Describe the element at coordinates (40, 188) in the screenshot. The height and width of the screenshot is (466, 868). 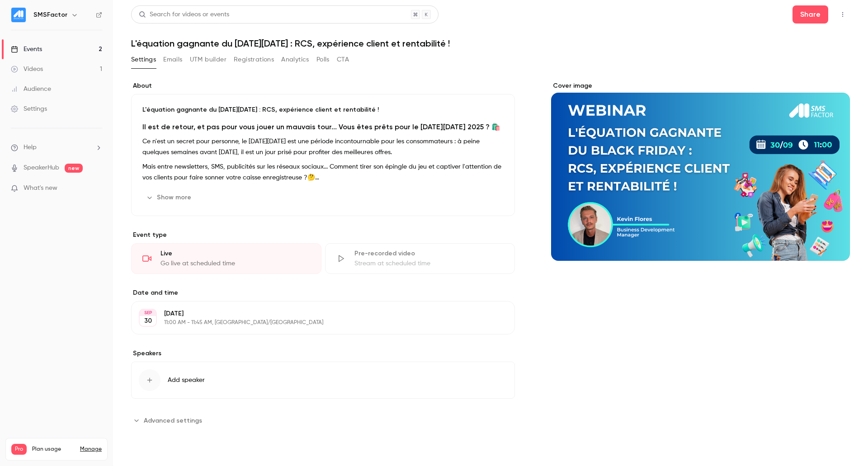
I see `span: What's new` at that location.